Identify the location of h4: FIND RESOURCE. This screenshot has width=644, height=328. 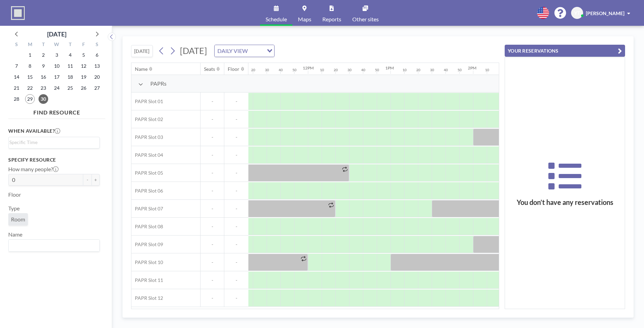
(57, 111).